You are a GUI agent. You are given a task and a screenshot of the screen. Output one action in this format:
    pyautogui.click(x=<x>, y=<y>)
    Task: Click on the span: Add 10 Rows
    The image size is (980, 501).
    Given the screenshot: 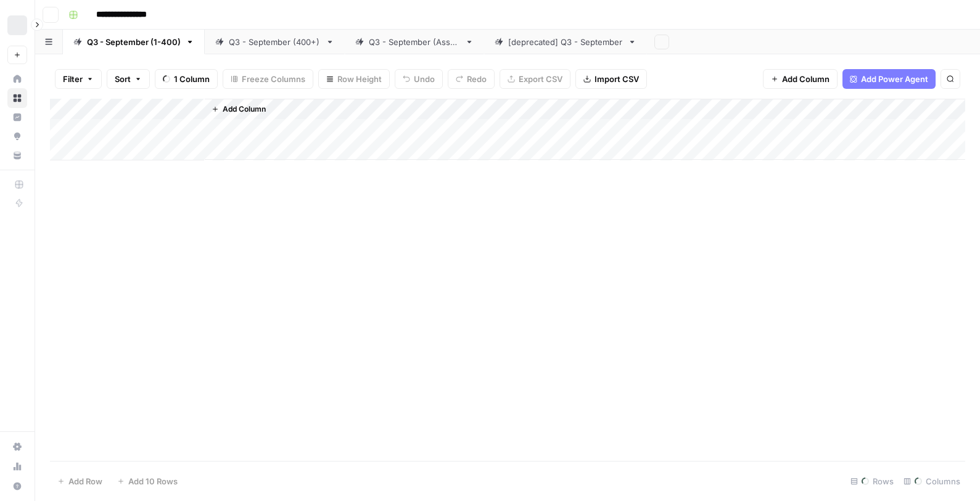 What is the action you would take?
    pyautogui.click(x=153, y=481)
    